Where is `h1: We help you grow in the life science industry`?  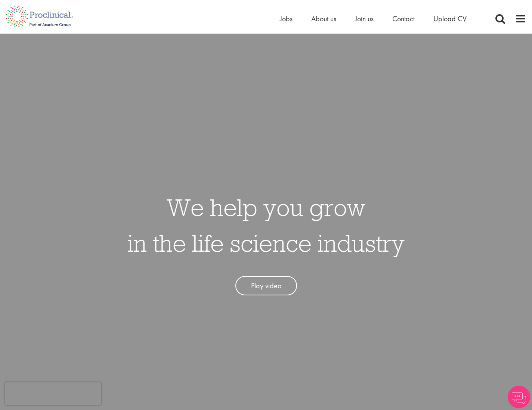
h1: We help you grow in the life science industry is located at coordinates (266, 225).